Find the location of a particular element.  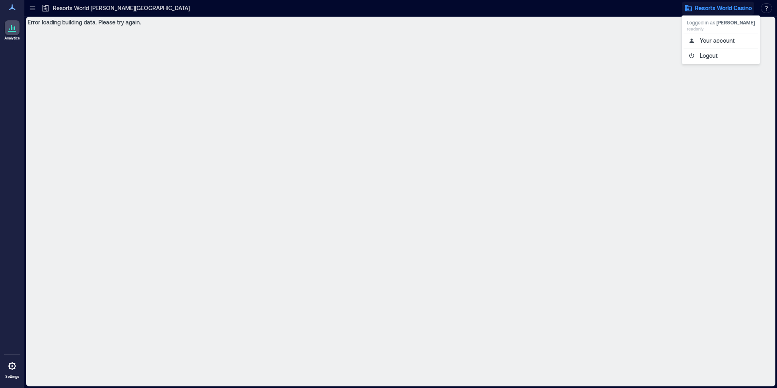

p: Analytics is located at coordinates (12, 38).